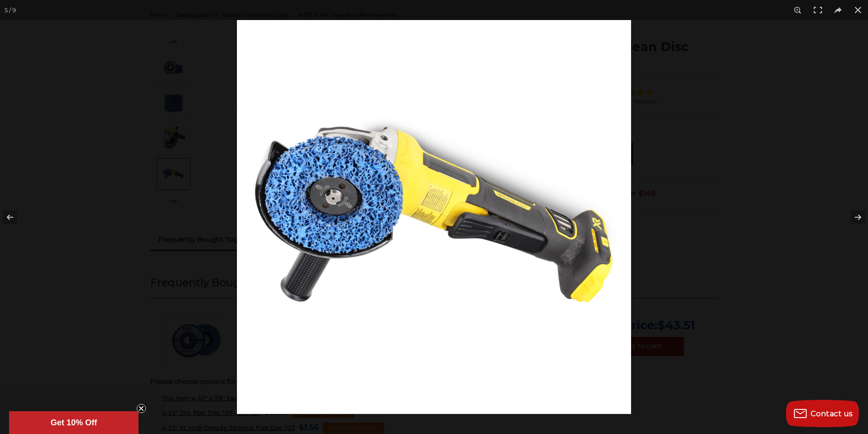 The height and width of the screenshot is (434, 868). What do you see at coordinates (74, 423) in the screenshot?
I see `div: Get 10% OffClose teaser` at bounding box center [74, 423].